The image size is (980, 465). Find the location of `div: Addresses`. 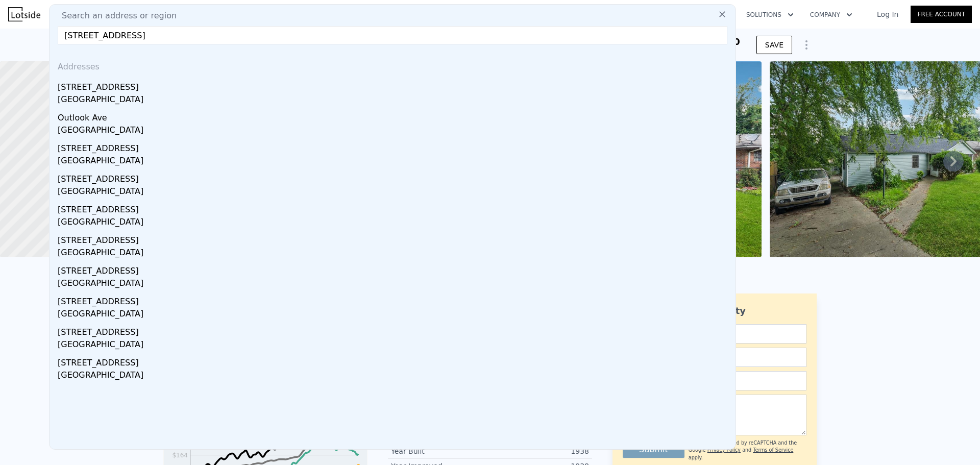

div: Addresses is located at coordinates (392, 65).